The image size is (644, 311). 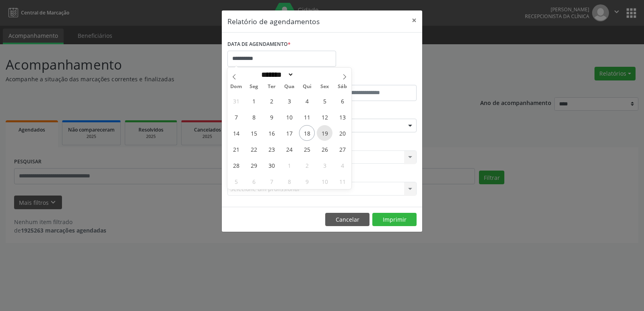 I want to click on span: Agosto 31, 2025, so click(x=236, y=100).